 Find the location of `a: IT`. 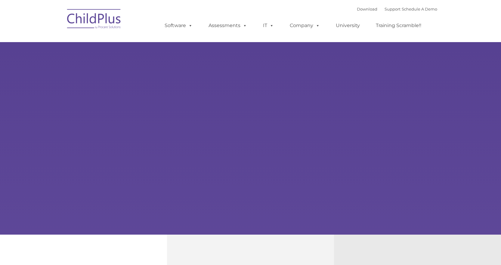

a: IT is located at coordinates (268, 26).